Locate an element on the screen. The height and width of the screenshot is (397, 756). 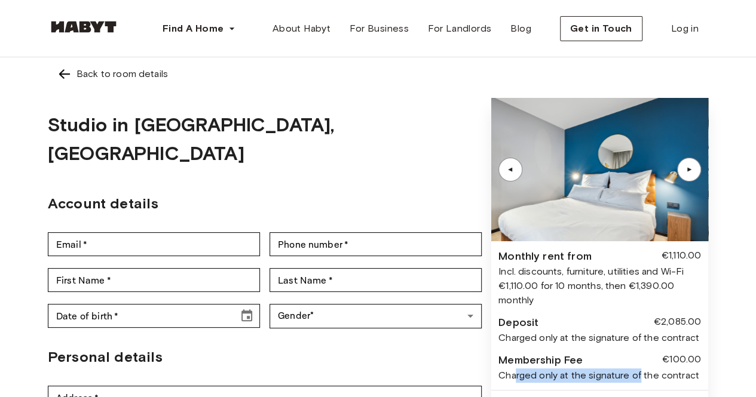
button: Get in Touch is located at coordinates (601, 29).